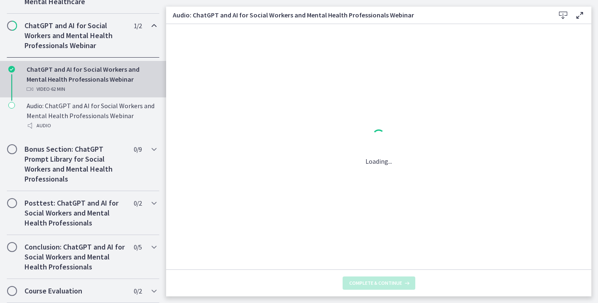 This screenshot has height=303, width=598. What do you see at coordinates (75, 257) in the screenshot?
I see `h2: Conclusion: ChatGPT and AI for Social Workers and Mental Health Professionals` at bounding box center [75, 257].